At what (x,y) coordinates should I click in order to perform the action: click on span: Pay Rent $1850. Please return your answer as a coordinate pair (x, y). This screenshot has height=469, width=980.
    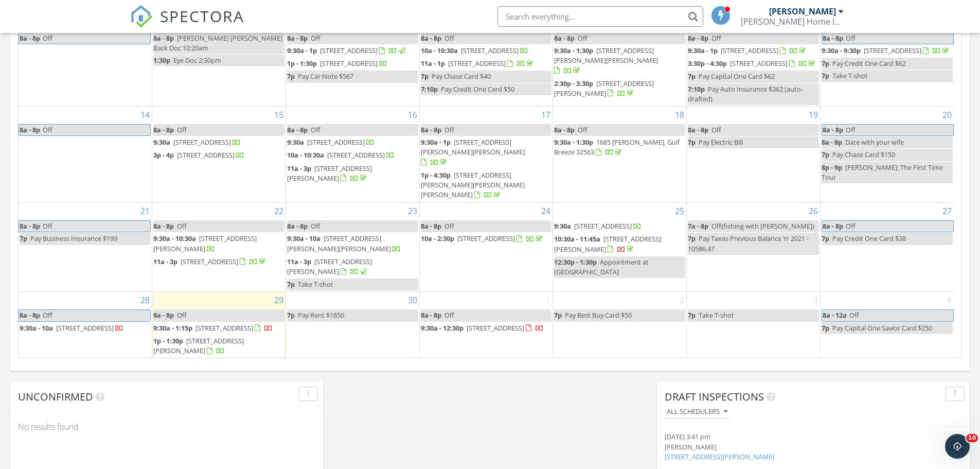
    Looking at the image, I should click on (321, 315).